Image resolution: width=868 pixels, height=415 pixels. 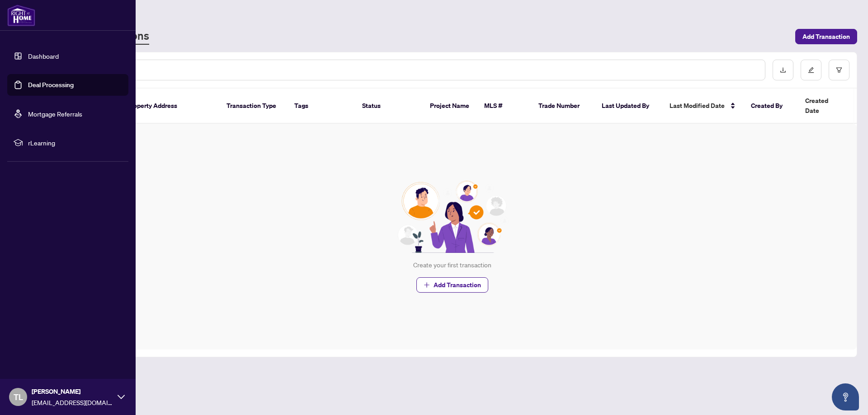 What do you see at coordinates (629, 106) in the screenshot?
I see `th: Last Updated By` at bounding box center [629, 106].